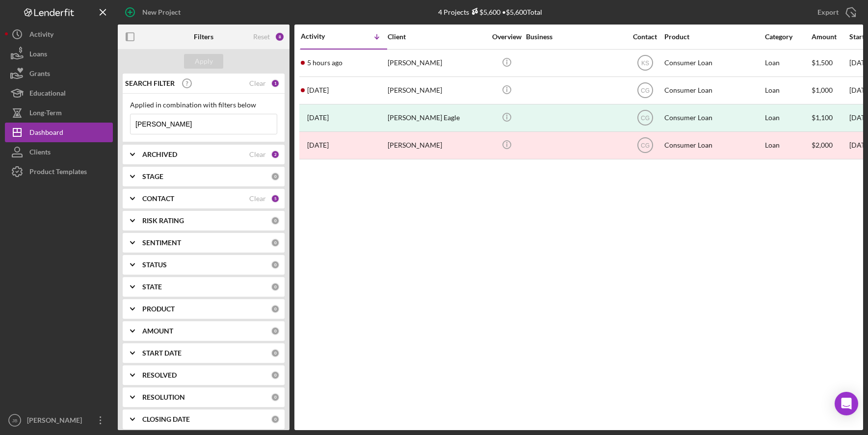 The width and height of the screenshot is (868, 435). I want to click on b: CONTACT, so click(158, 199).